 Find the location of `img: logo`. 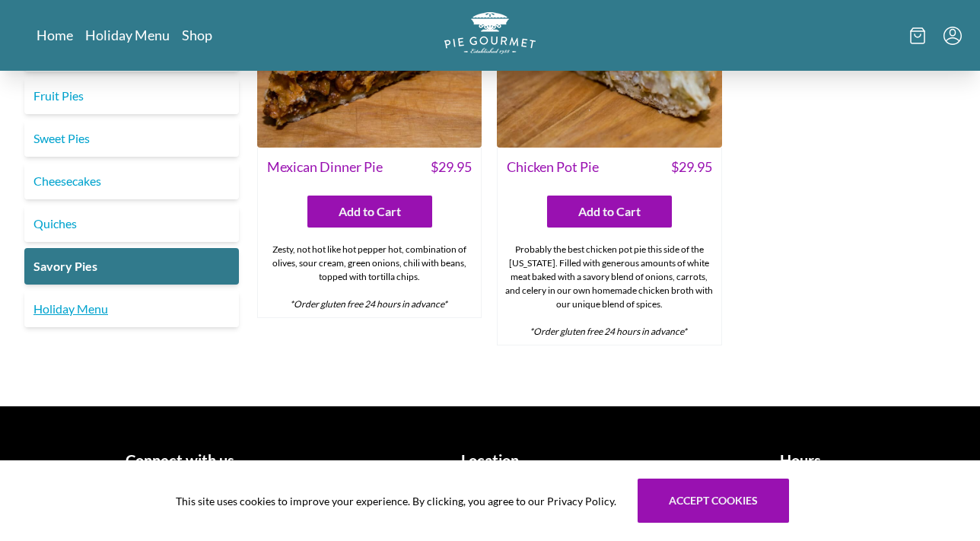

img: logo is located at coordinates (490, 33).